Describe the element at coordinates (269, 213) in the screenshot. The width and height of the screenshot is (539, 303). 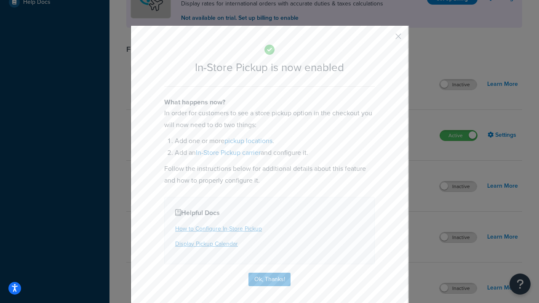
I see `h4: Helpful Docs` at that location.